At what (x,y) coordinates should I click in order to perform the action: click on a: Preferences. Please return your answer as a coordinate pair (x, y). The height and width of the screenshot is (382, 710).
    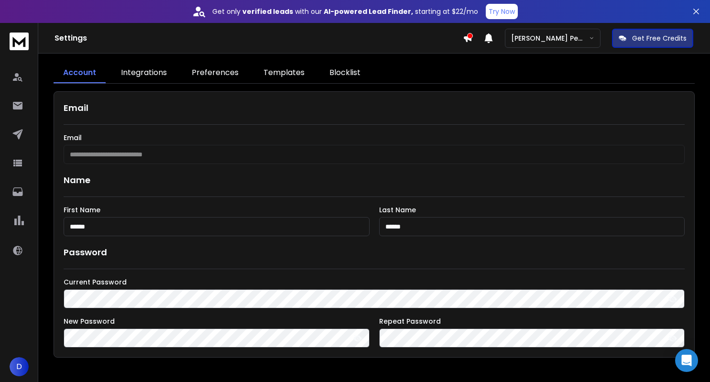
    Looking at the image, I should click on (215, 73).